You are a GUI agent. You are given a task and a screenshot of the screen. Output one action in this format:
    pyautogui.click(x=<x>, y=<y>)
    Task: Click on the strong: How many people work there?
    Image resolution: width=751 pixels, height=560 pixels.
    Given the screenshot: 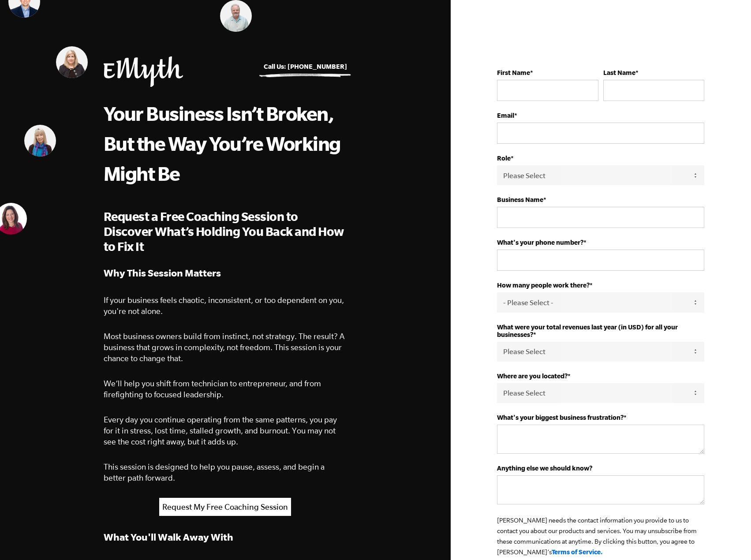 What is the action you would take?
    pyautogui.click(x=543, y=285)
    